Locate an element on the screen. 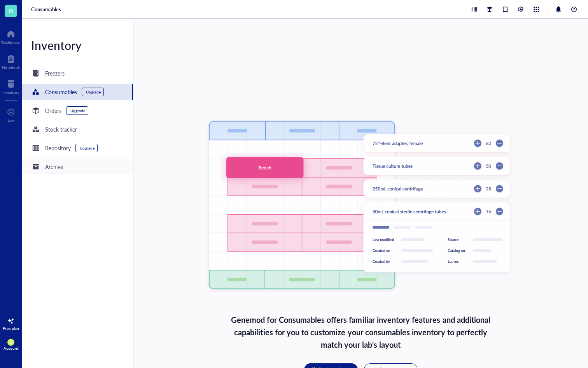 The width and height of the screenshot is (588, 368). div: Add is located at coordinates (11, 121).